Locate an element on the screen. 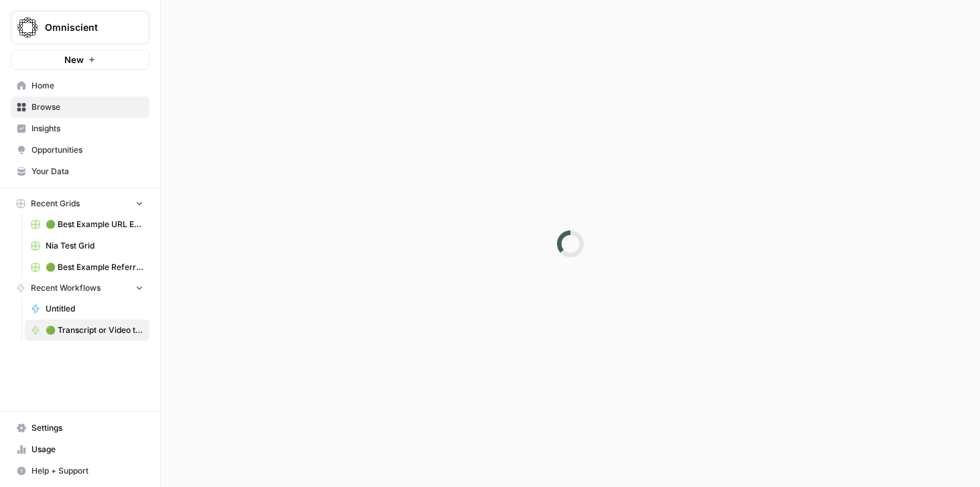  span: Browse is located at coordinates (87, 107).